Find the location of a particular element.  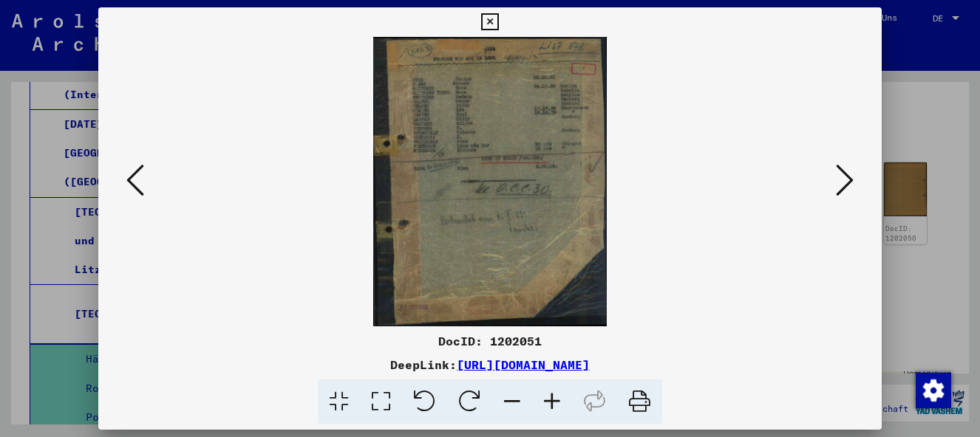

img: Zustimmung ändern is located at coordinates (933, 391).